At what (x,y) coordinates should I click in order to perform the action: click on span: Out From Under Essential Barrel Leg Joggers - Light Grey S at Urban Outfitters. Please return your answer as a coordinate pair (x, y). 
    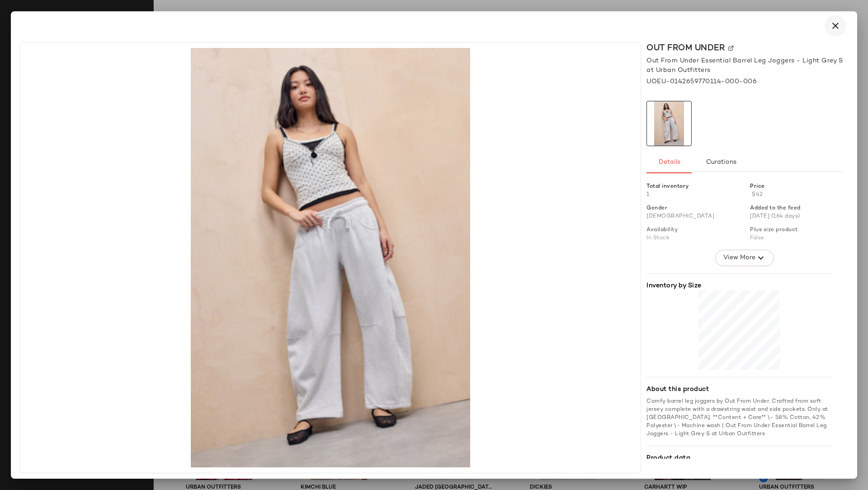
    Looking at the image, I should click on (744, 66).